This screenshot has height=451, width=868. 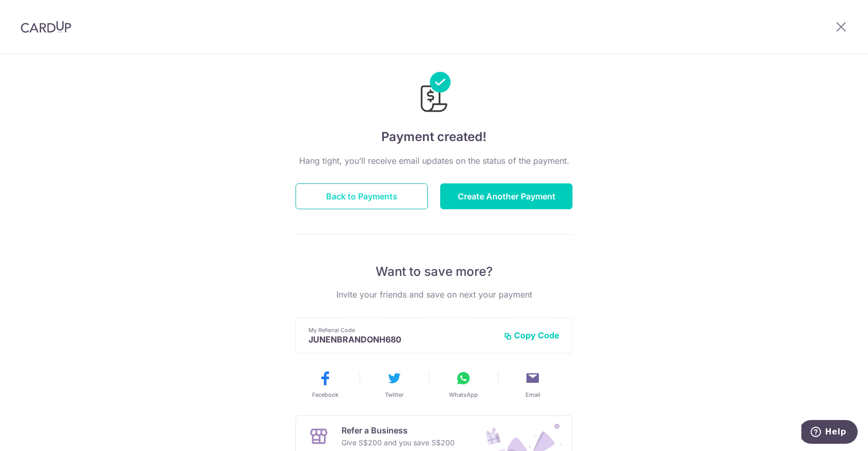 I want to click on button: Back to Payments, so click(x=362, y=197).